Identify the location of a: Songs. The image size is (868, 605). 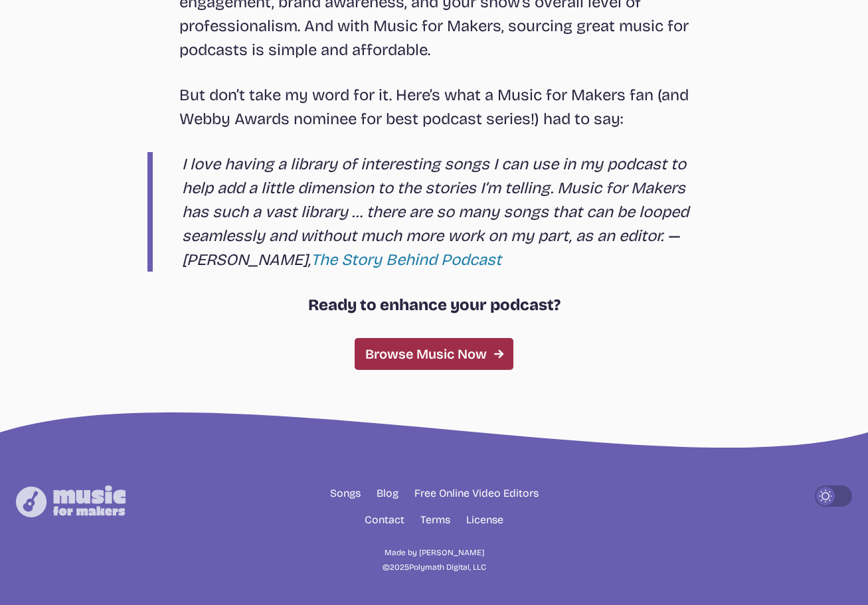
(345, 493).